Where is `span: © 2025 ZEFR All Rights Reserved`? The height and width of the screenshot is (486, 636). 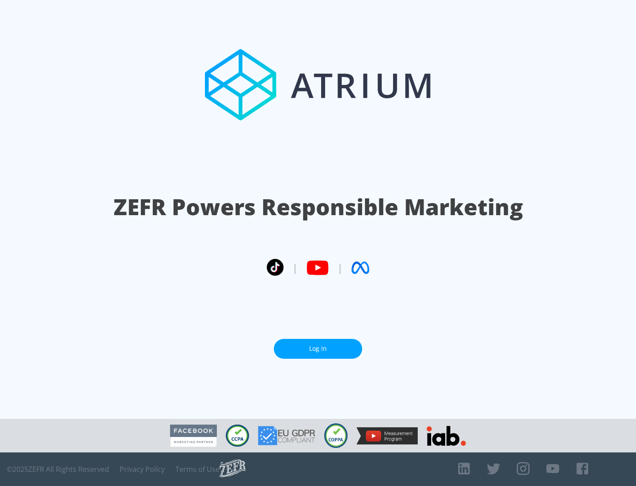
span: © 2025 ZEFR All Rights Reserved is located at coordinates (58, 469).